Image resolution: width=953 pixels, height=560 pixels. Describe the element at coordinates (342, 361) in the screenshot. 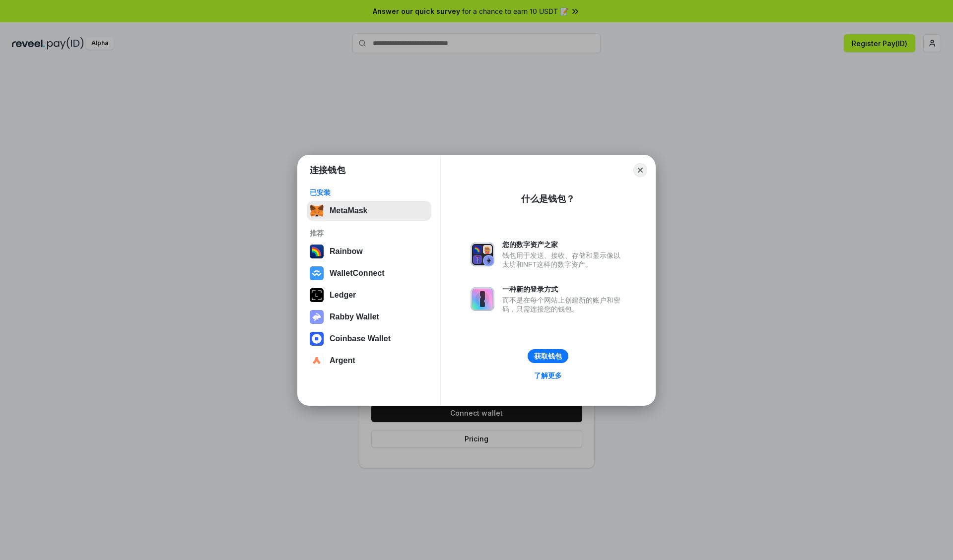

I see `div: Argent` at that location.